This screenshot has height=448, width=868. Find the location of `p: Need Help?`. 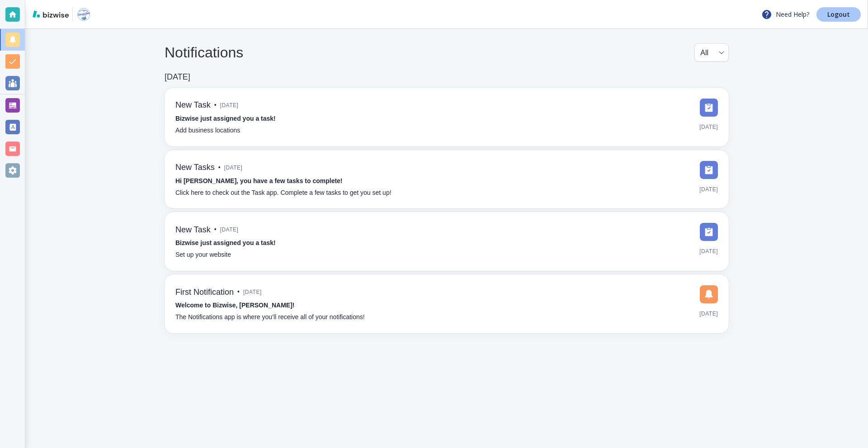

p: Need Help? is located at coordinates (786, 15).